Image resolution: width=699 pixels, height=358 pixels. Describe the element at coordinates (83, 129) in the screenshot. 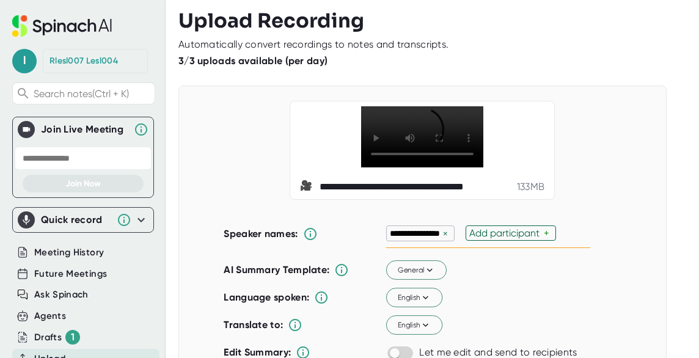

I see `div: Join Live MeetingJoin Live Meeting` at that location.